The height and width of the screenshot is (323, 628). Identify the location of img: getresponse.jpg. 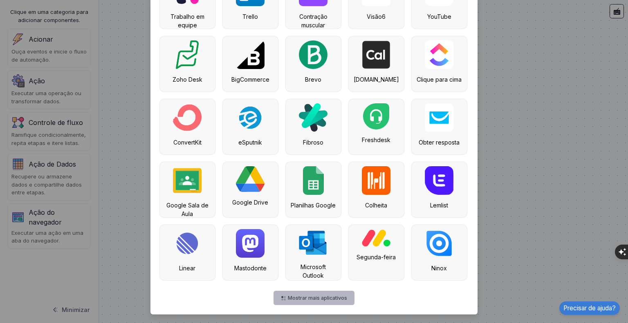
(439, 118).